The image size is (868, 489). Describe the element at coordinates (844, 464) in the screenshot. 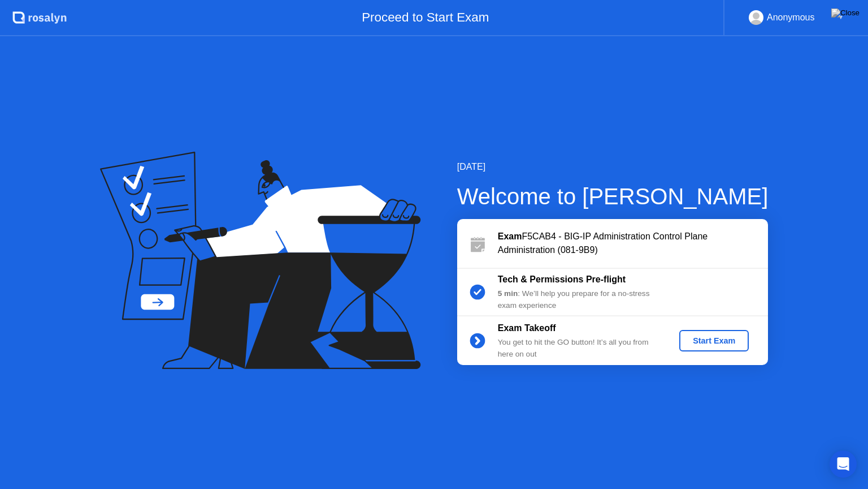

I see `div: Open Intercom Messenger` at that location.